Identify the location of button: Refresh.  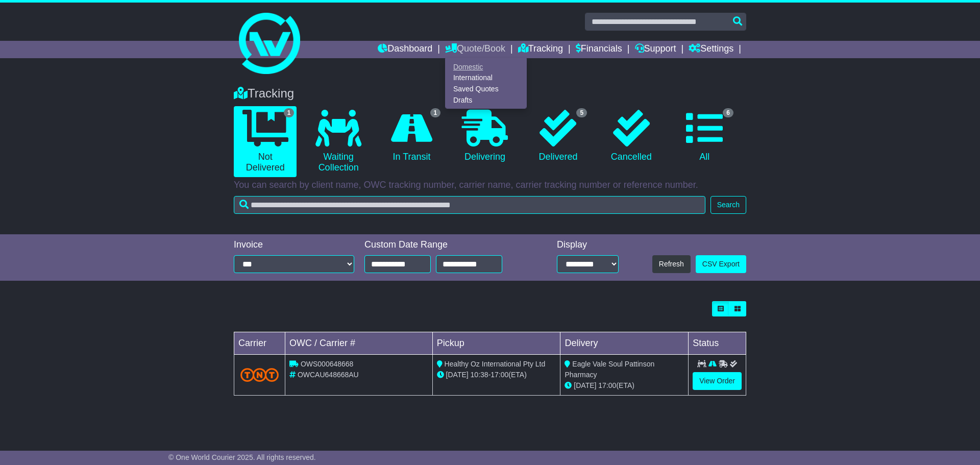
(671, 264).